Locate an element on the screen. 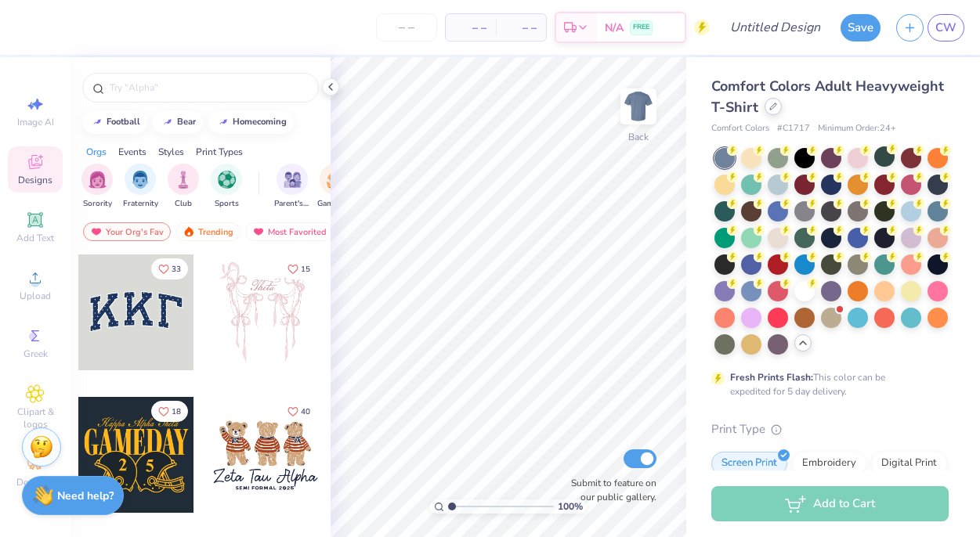 The width and height of the screenshot is (980, 537). span: Sorority is located at coordinates (97, 204).